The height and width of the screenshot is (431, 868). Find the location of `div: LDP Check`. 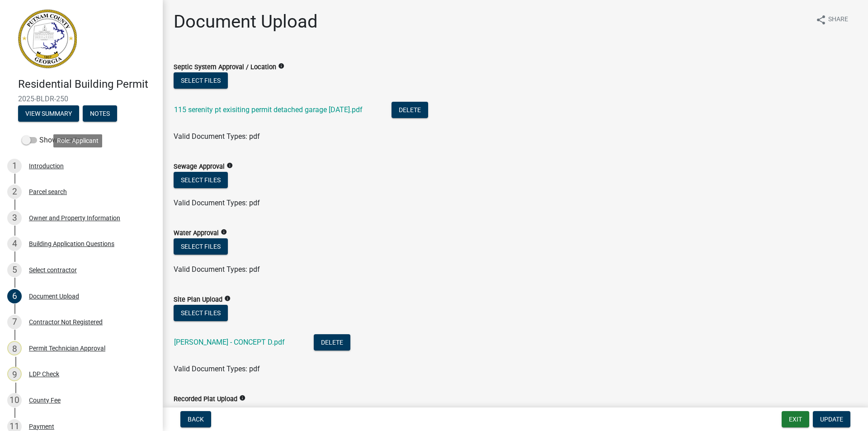

div: LDP Check is located at coordinates (44, 374).